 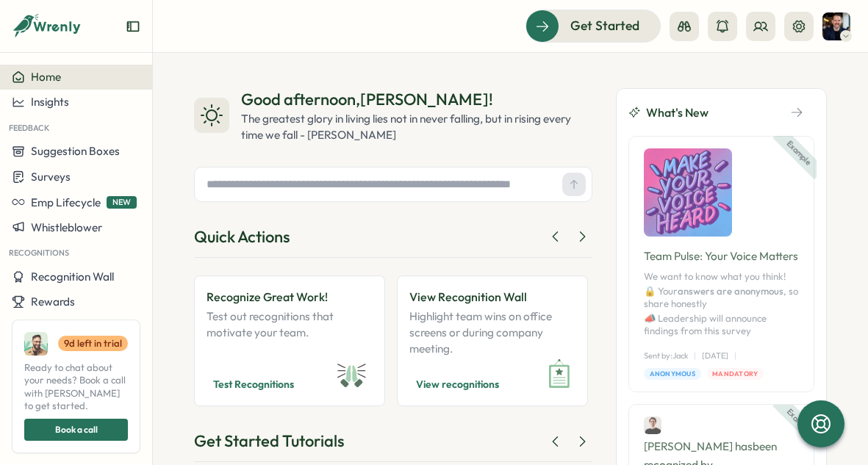 What do you see at coordinates (289, 341) in the screenshot?
I see `a: Recognize Great Work!Test out recognitions that motivate your team.Test Recognitions` at bounding box center [289, 341].